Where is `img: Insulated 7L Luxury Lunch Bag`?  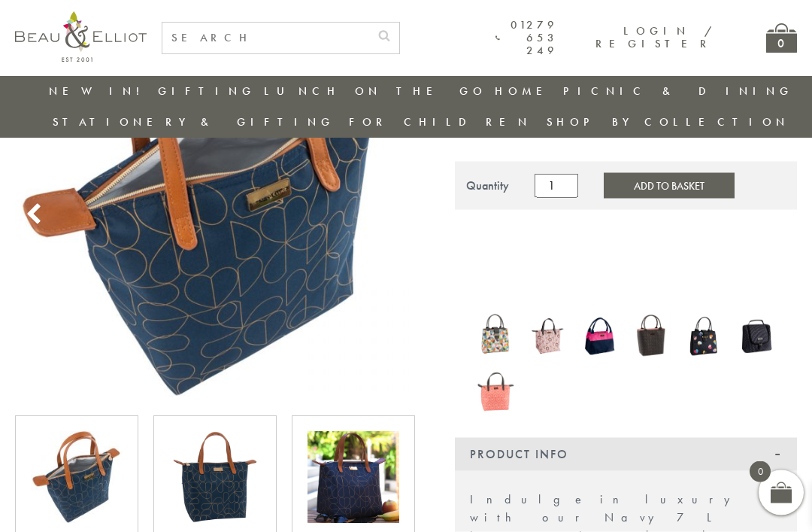 img: Insulated 7L Luxury Lunch Bag is located at coordinates (496, 388).